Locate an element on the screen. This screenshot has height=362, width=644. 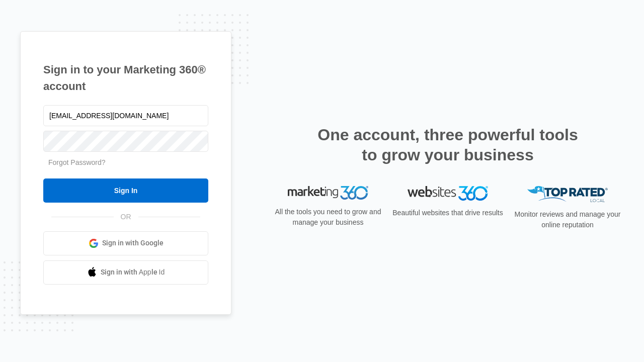
span: OR is located at coordinates (126, 217).